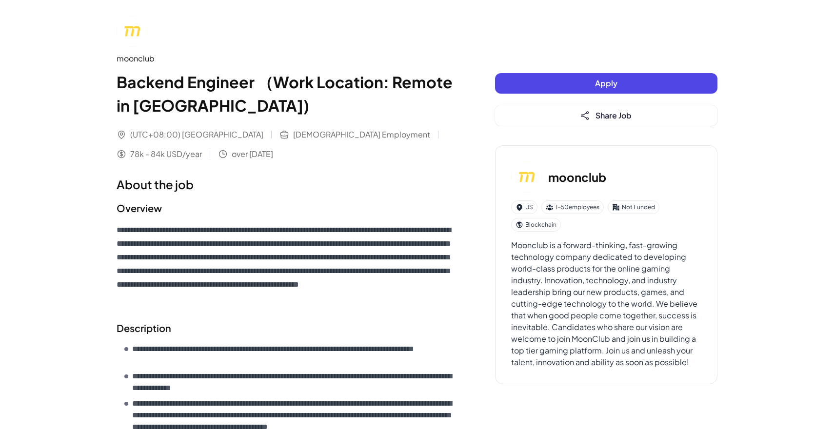 The image size is (834, 431). What do you see at coordinates (536, 225) in the screenshot?
I see `div: Blockchain` at bounding box center [536, 225].